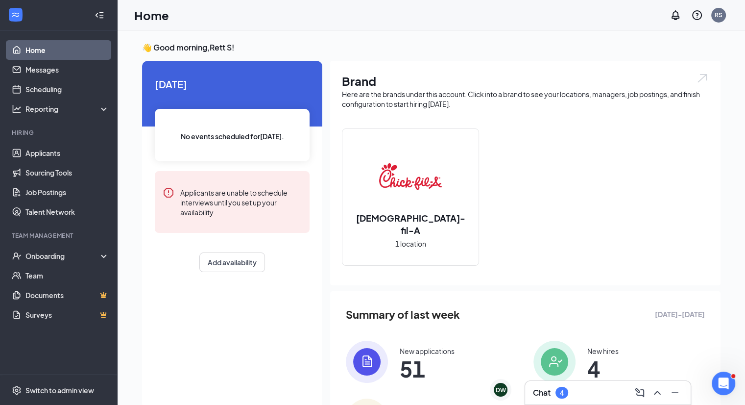  Describe the element at coordinates (657, 392) in the screenshot. I see `button: ChevronUp` at that location.